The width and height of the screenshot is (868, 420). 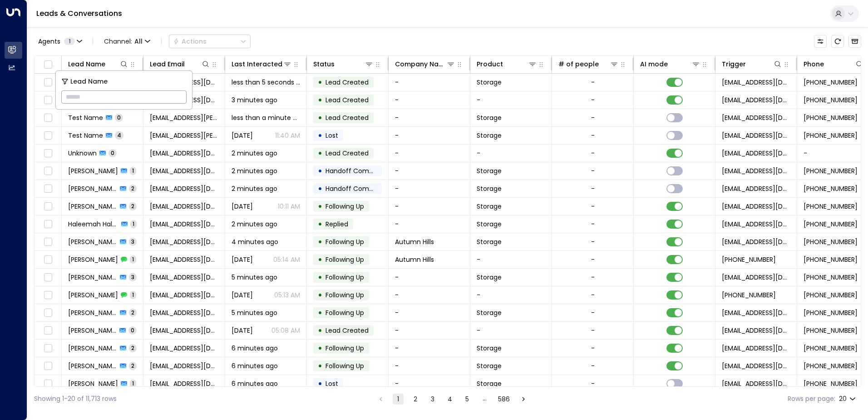 I want to click on div: Showing 1-20 of 11,713 rows, so click(x=76, y=399).